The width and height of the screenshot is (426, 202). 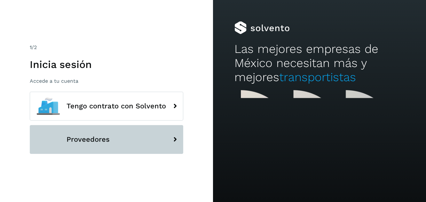 What do you see at coordinates (107, 64) in the screenshot?
I see `h1: Inicia sesión` at bounding box center [107, 64].